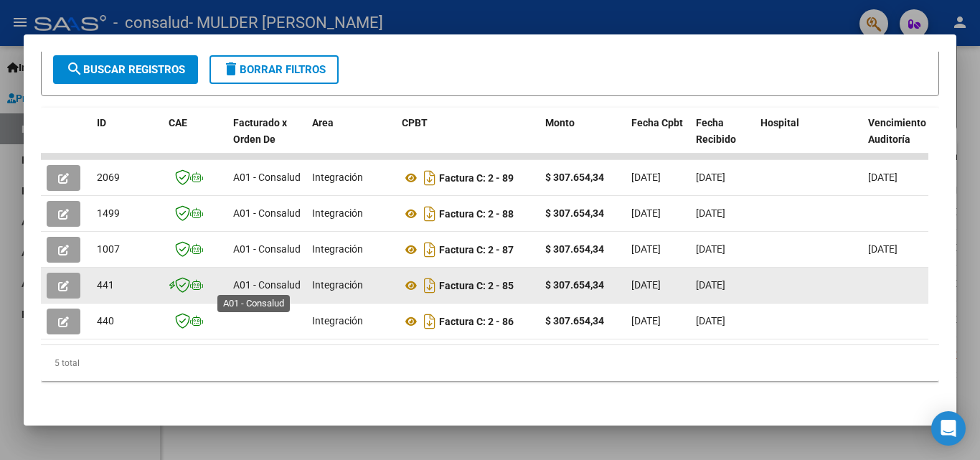 Image resolution: width=980 pixels, height=460 pixels. I want to click on span: Area, so click(323, 123).